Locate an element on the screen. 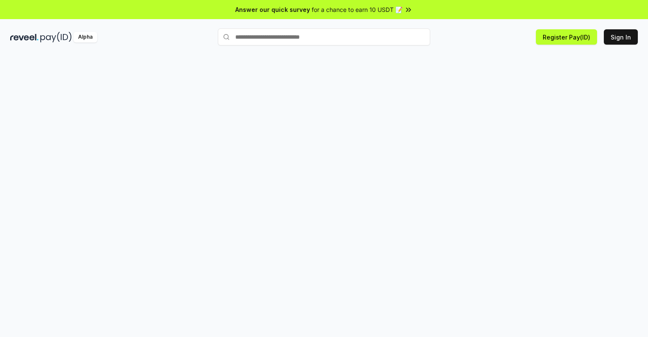 This screenshot has height=337, width=648. img: pay_id is located at coordinates (56, 37).